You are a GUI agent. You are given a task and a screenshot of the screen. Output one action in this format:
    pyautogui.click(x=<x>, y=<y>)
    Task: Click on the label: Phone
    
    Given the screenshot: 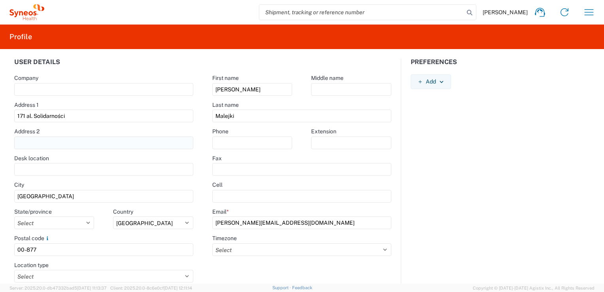 What is the action you would take?
    pyautogui.click(x=220, y=131)
    